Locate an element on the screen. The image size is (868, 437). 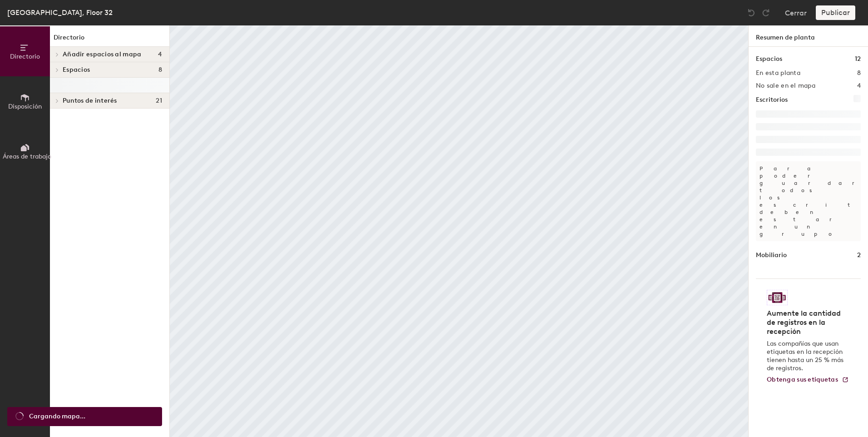
span: Directorio is located at coordinates (25, 56).